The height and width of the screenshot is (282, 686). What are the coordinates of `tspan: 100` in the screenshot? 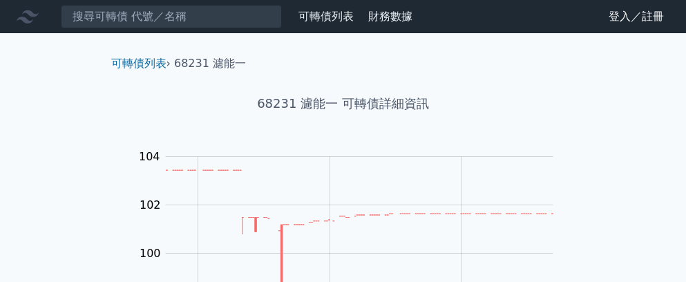 It's located at (150, 253).